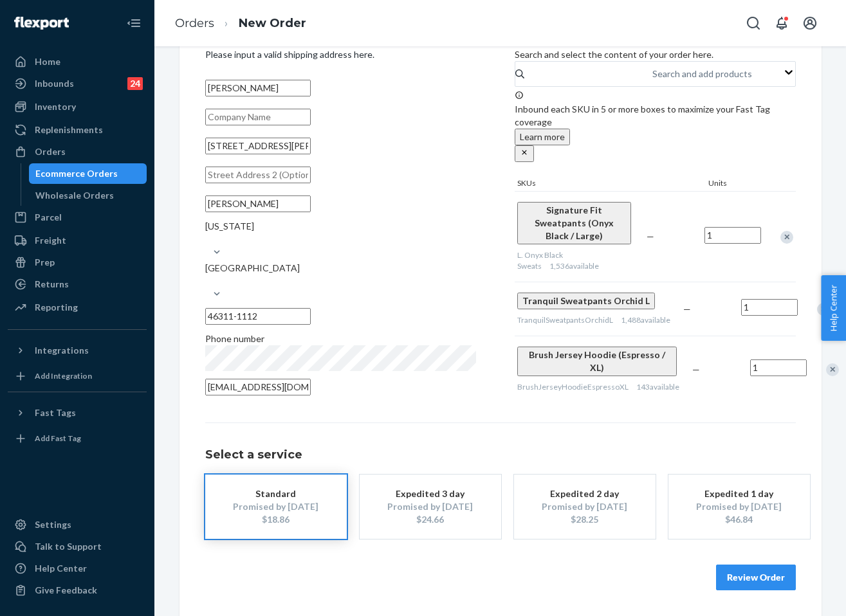  What do you see at coordinates (276, 520) in the screenshot?
I see `div: $18.86` at bounding box center [276, 520].